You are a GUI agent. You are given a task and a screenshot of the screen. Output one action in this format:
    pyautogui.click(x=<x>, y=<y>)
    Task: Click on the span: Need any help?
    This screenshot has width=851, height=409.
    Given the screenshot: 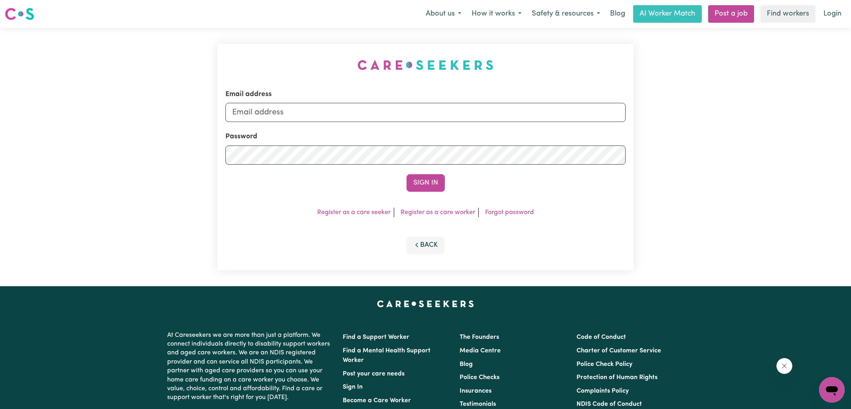 What is the action you would take?
    pyautogui.click(x=26, y=9)
    